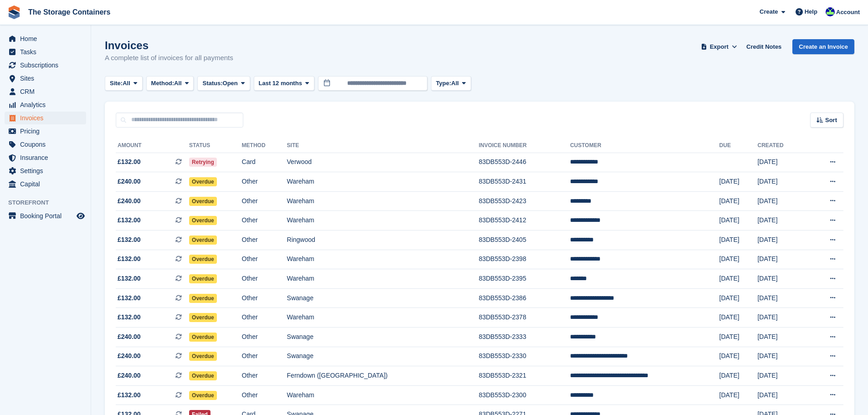 This screenshot has width=868, height=415. I want to click on button: Type: All, so click(451, 83).